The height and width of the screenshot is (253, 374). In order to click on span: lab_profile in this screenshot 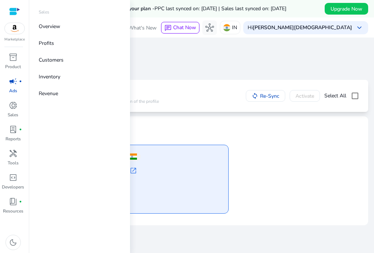, I will do `click(13, 129)`.